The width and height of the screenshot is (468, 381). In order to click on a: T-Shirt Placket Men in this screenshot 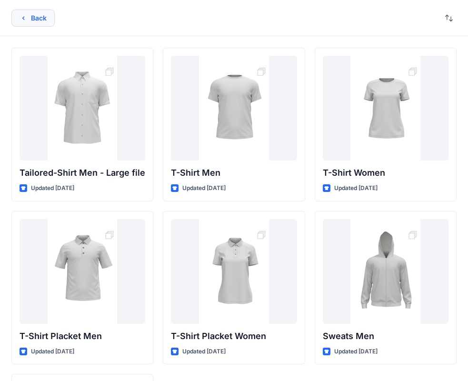, I will do `click(82, 271)`.